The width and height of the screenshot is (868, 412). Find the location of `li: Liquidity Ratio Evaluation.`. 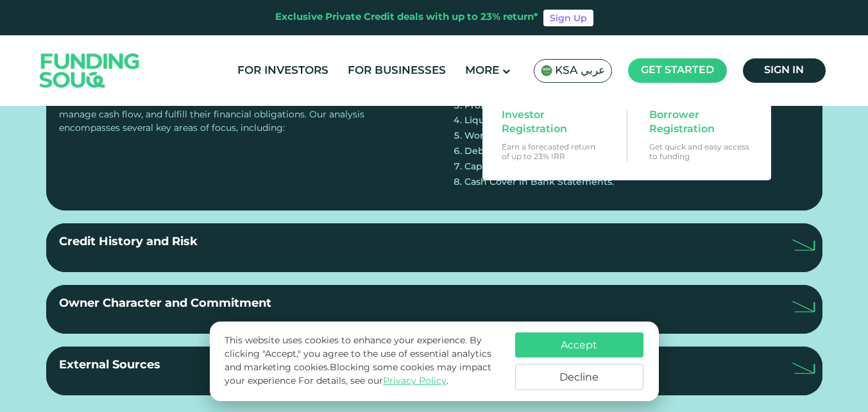

li: Liquidity Ratio Evaluation. is located at coordinates (631, 121).